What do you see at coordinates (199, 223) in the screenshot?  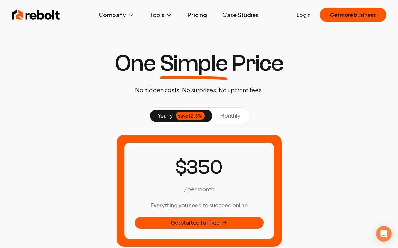 I see `a: Get started for free` at bounding box center [199, 223].